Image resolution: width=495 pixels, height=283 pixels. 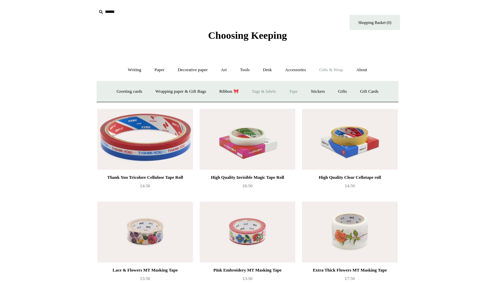 I want to click on a: Gift Cards, so click(x=369, y=91).